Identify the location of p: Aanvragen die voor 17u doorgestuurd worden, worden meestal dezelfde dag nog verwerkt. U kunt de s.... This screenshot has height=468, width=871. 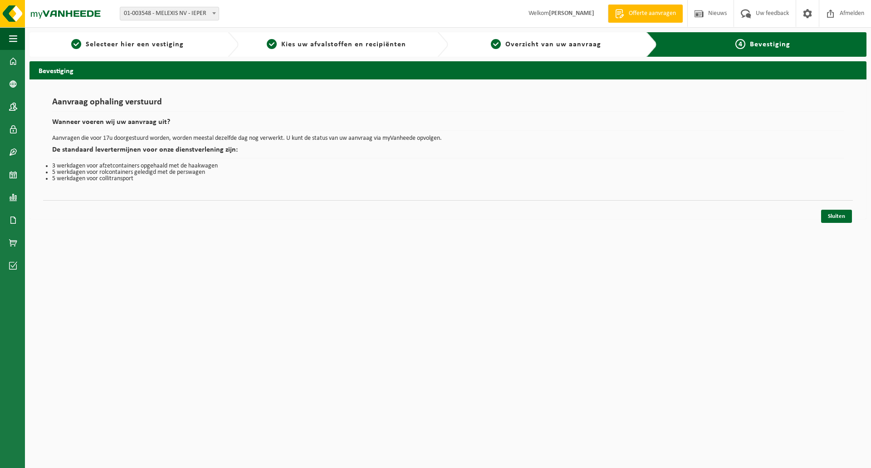
(448, 138).